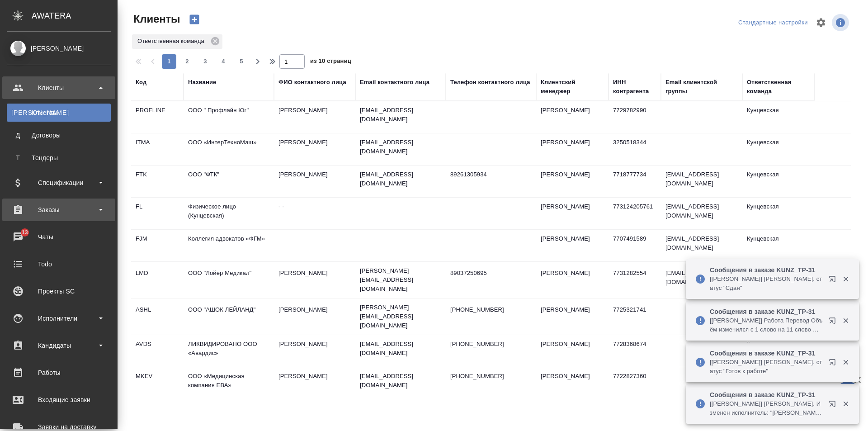 The height and width of the screenshot is (431, 868). Describe the element at coordinates (59, 400) in the screenshot. I see `a: Входящие заявки` at that location.